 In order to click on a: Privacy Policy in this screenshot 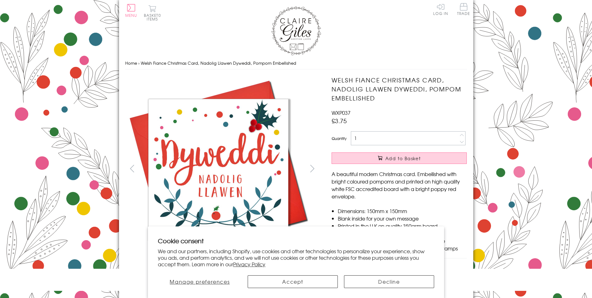, I will do `click(249, 264)`.